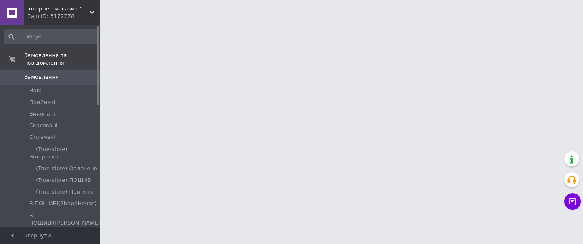  I want to click on div: Ваш ID: 3172778, so click(63, 16).